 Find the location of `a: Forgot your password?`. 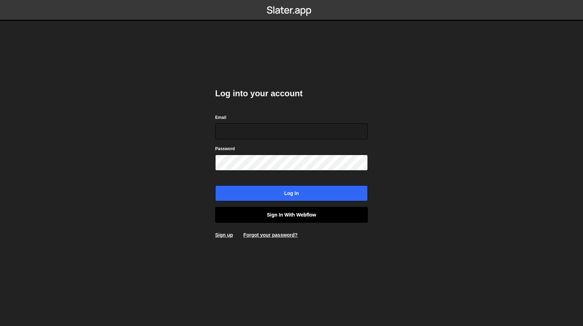

a: Forgot your password? is located at coordinates (270, 235).